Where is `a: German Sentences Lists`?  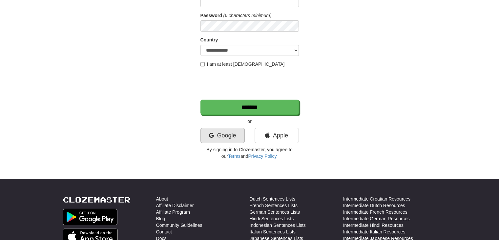 a: German Sentences Lists is located at coordinates (275, 212).